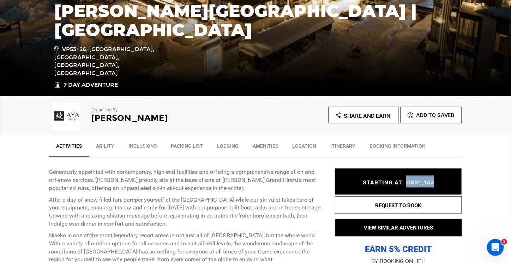 The image size is (511, 263). What do you see at coordinates (343, 148) in the screenshot?
I see `a: Itinerary` at bounding box center [343, 148].